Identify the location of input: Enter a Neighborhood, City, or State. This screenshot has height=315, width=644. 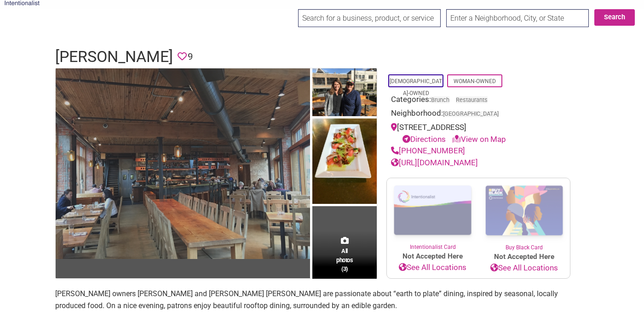
(517, 18).